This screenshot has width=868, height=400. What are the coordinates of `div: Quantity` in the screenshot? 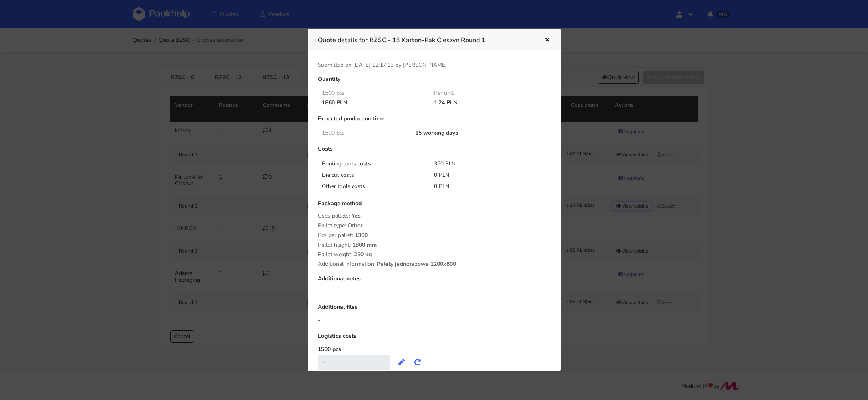 It's located at (434, 82).